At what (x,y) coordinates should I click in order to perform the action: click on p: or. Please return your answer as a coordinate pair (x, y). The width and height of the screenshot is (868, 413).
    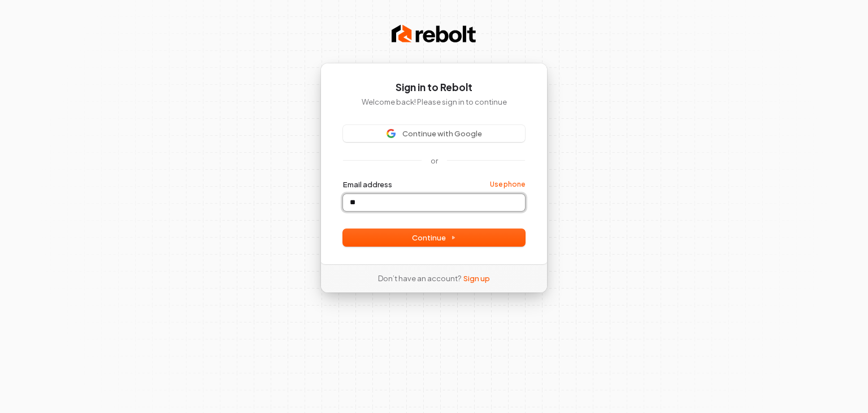
    Looking at the image, I should click on (434, 161).